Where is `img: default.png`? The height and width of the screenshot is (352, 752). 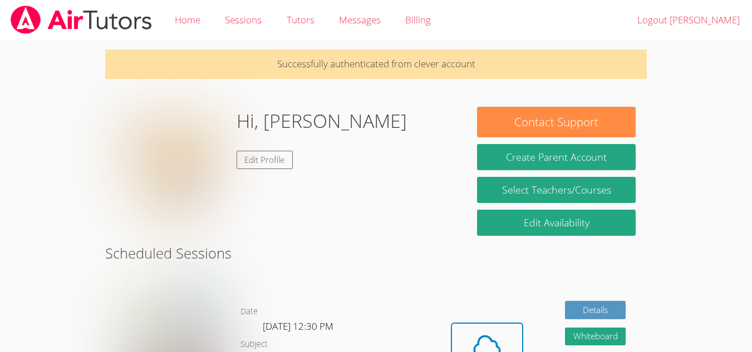 img: default.png is located at coordinates (172, 163).